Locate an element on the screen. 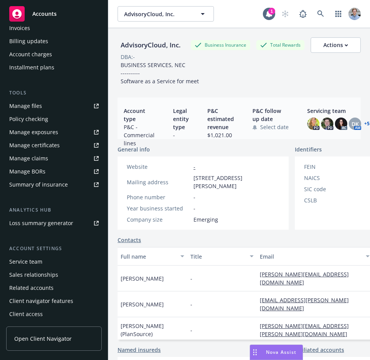  div: Manage BORs is located at coordinates (27, 172).